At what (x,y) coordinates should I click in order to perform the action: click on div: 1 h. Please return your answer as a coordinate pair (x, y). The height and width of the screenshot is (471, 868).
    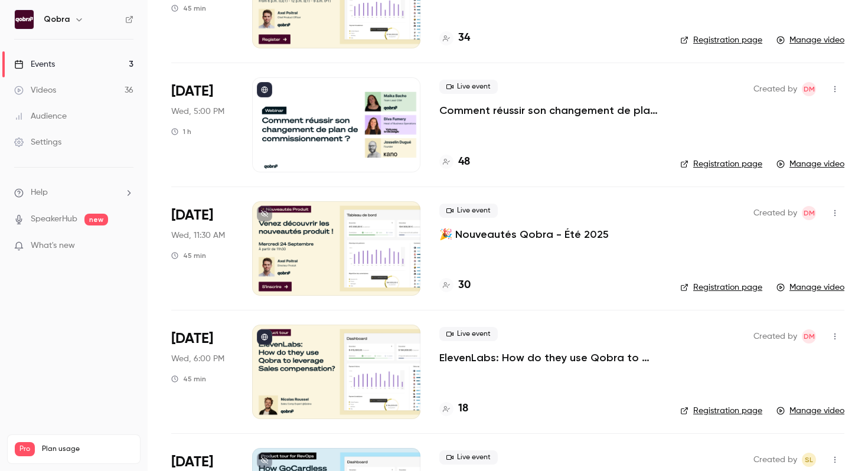
    Looking at the image, I should click on (182, 132).